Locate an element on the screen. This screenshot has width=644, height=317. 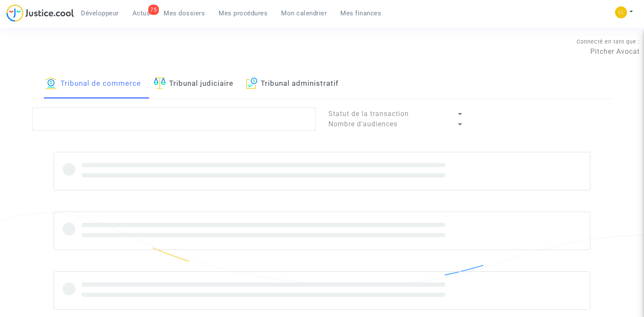
a: Mes dossiers is located at coordinates (184, 13).